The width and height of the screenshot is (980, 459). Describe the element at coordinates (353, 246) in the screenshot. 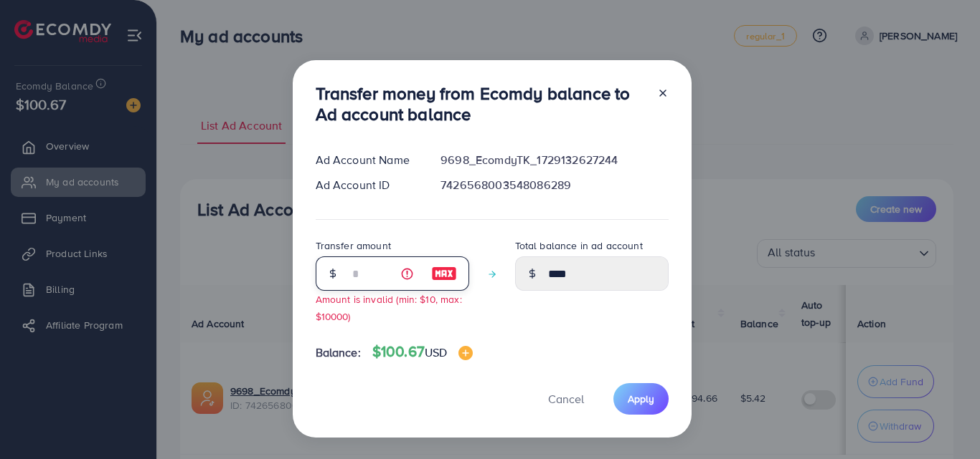

I see `label: Transfer amount` at that location.